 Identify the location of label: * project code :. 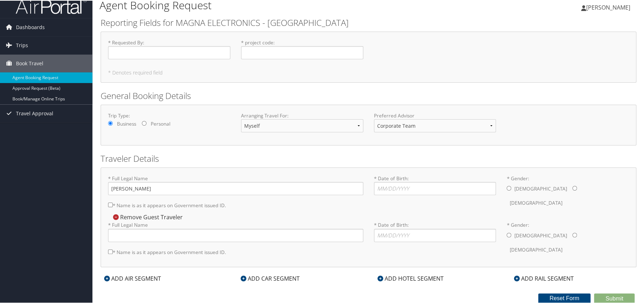
(302, 48).